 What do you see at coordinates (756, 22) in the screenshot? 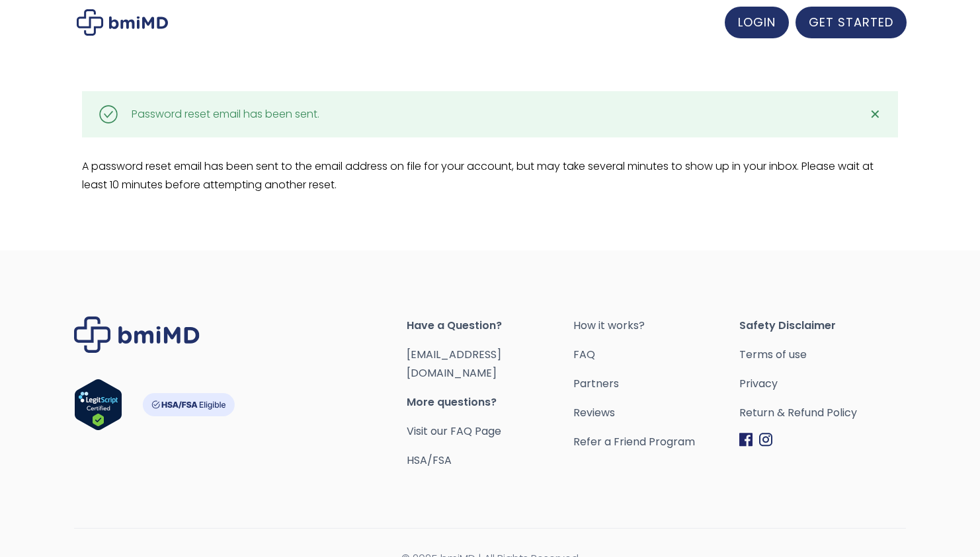
I see `span: LOGIN` at bounding box center [756, 22].